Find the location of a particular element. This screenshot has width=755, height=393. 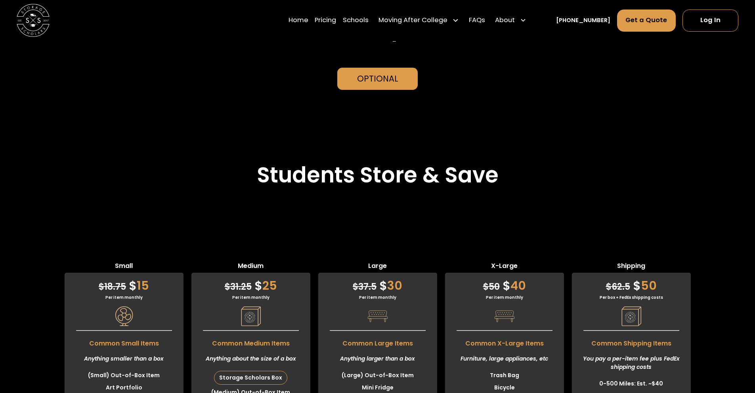

div: Anything larger than a box is located at coordinates (378, 359).